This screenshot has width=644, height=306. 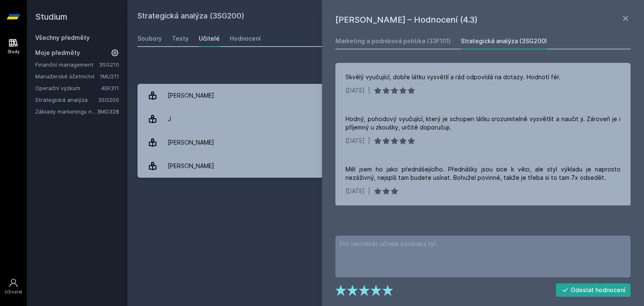 What do you see at coordinates (13, 46) in the screenshot?
I see `a: Study` at bounding box center [13, 46].